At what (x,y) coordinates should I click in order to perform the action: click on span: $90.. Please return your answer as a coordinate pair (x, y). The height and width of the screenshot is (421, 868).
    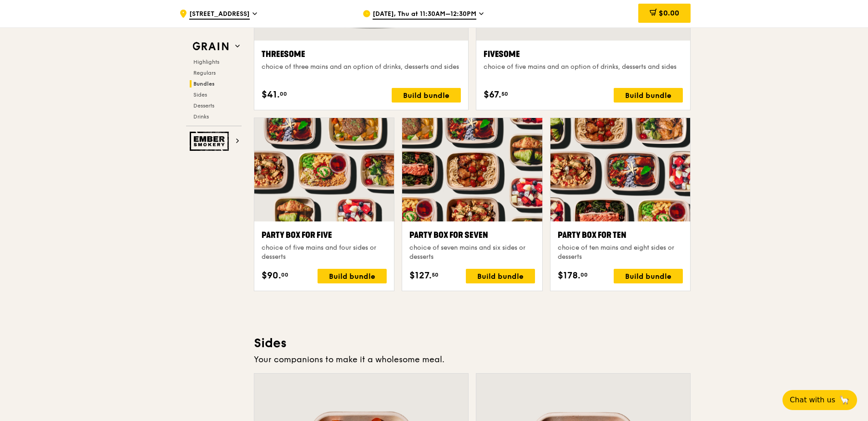
    Looking at the image, I should click on (271, 276).